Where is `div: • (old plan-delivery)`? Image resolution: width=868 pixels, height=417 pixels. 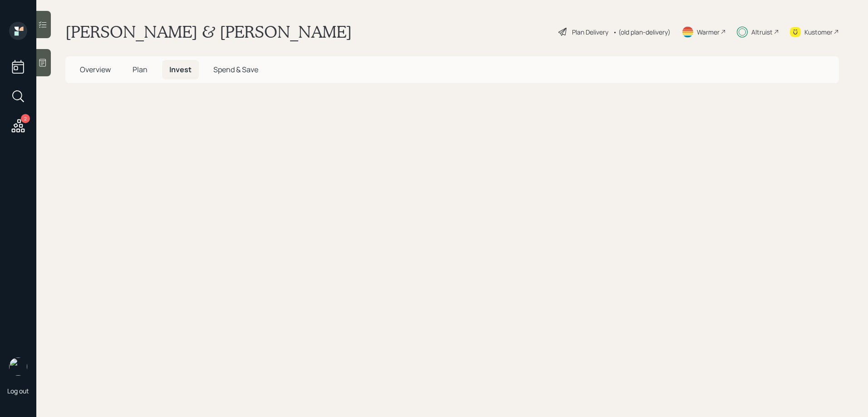
div: • (old plan-delivery) is located at coordinates (641, 32).